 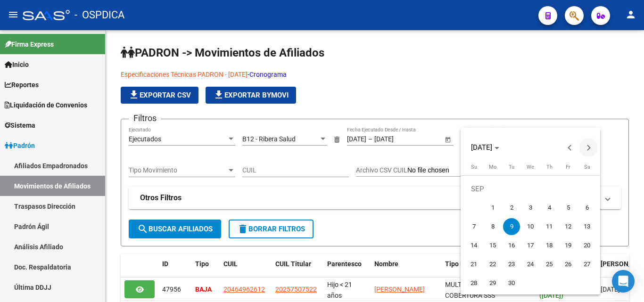 I want to click on span: 18, so click(x=549, y=246).